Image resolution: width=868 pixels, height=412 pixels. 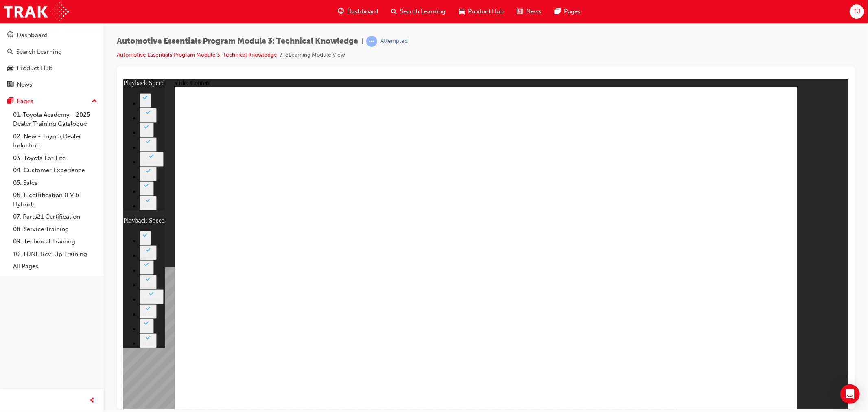 I want to click on a: car-iconProduct Hub, so click(x=481, y=11).